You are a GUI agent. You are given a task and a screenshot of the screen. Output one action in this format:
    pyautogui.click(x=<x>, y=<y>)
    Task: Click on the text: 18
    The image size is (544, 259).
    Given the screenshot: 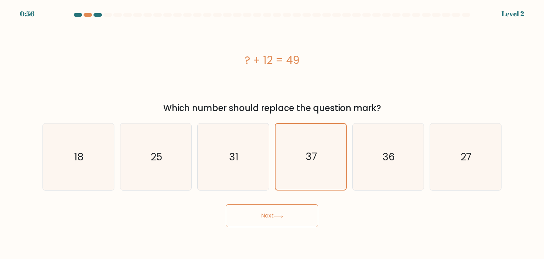 What is the action you would take?
    pyautogui.click(x=79, y=157)
    